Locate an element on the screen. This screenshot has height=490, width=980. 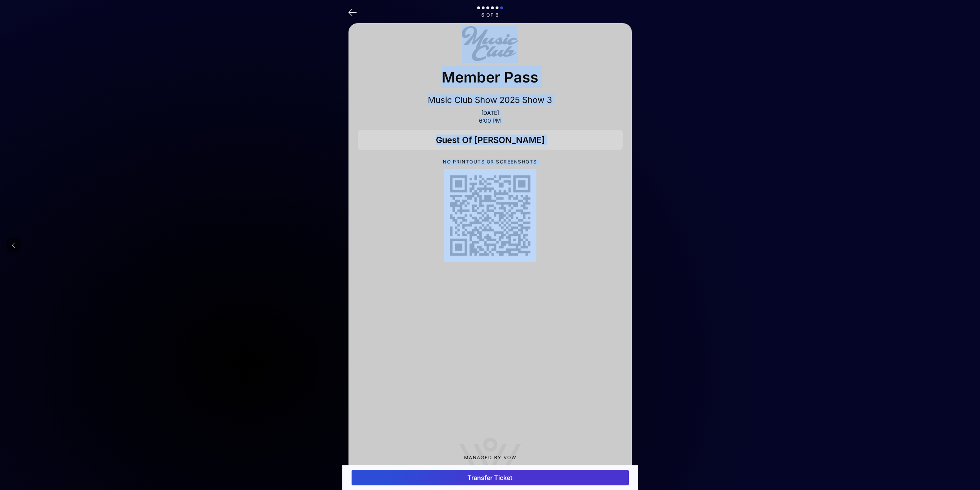
p: Music Club Show 2025 Show 3 is located at coordinates (490, 100).